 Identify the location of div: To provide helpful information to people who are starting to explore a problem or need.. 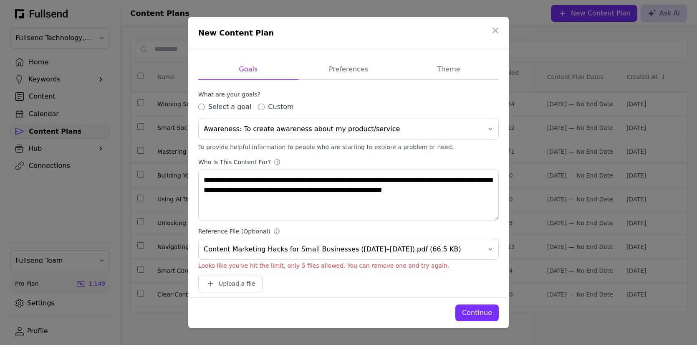
(348, 147).